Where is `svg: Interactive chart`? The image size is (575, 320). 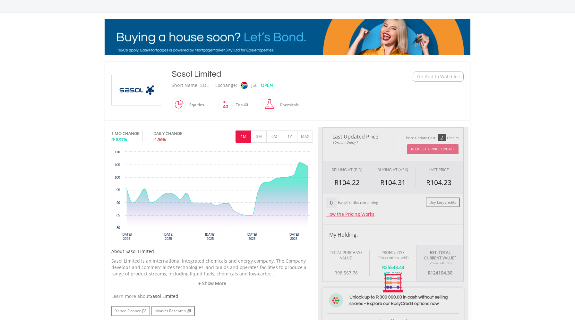
svg: Interactive chart is located at coordinates (212, 197).